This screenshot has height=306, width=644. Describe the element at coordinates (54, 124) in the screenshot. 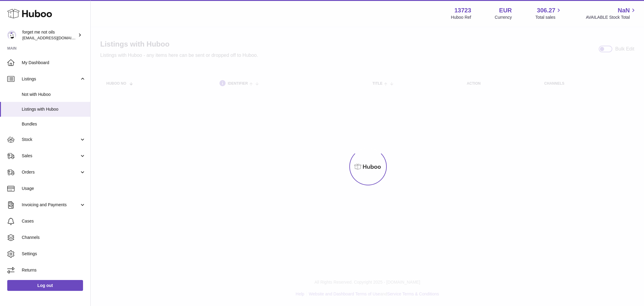

I see `span: Bundles` at that location.